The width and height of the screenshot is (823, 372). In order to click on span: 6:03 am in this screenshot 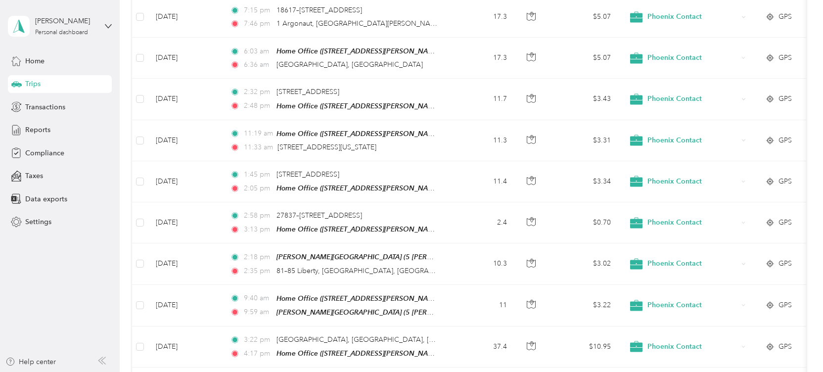, I will do `click(258, 51)`.